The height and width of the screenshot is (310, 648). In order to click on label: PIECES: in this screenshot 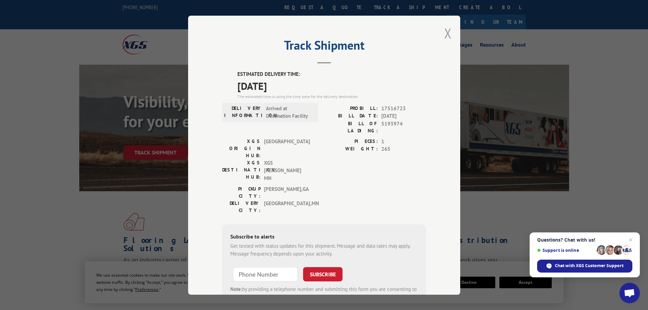, I will do `click(351, 141)`.